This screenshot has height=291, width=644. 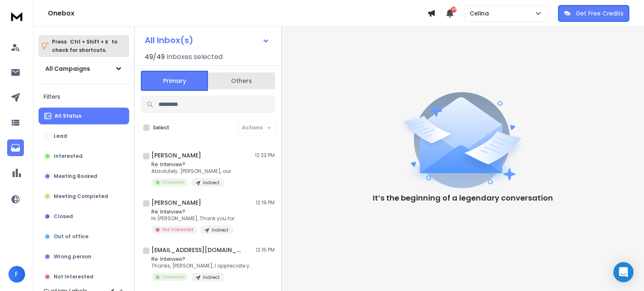 What do you see at coordinates (17, 274) in the screenshot?
I see `span: F` at bounding box center [17, 274].